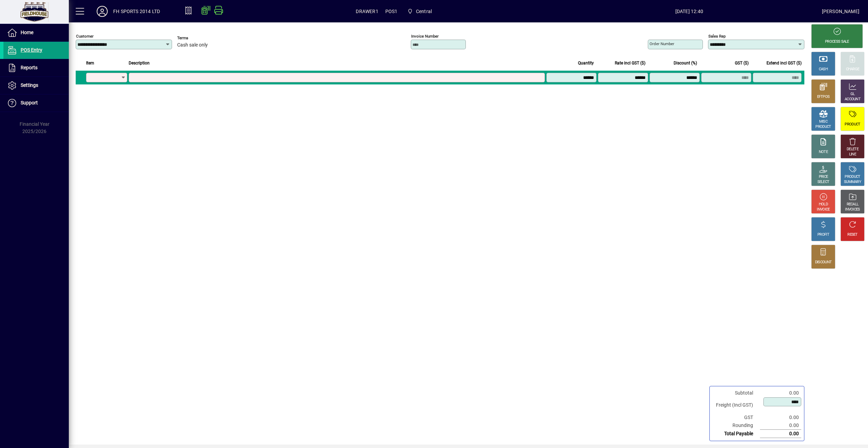 Image resolution: width=868 pixels, height=448 pixels. Describe the element at coordinates (36, 68) in the screenshot. I see `a: Reports` at that location.